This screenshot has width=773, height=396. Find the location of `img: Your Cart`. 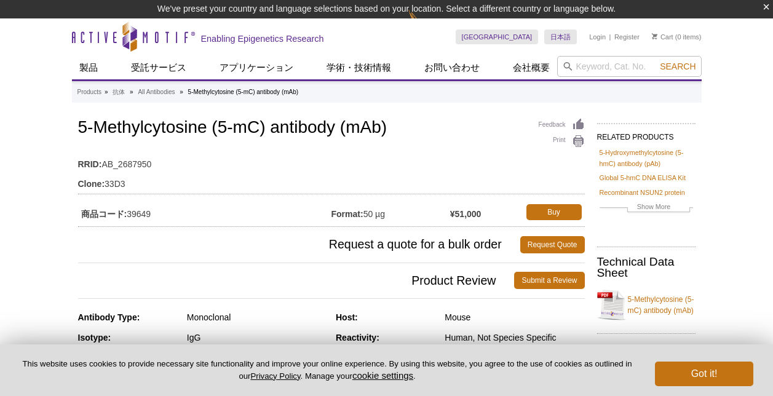

img: Your Cart is located at coordinates (655, 36).